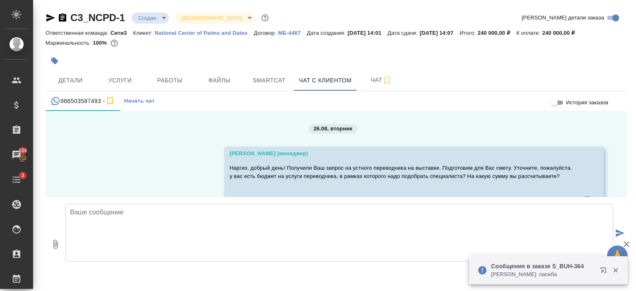  Describe the element at coordinates (70, 80) in the screenshot. I see `span: Детали` at that location.